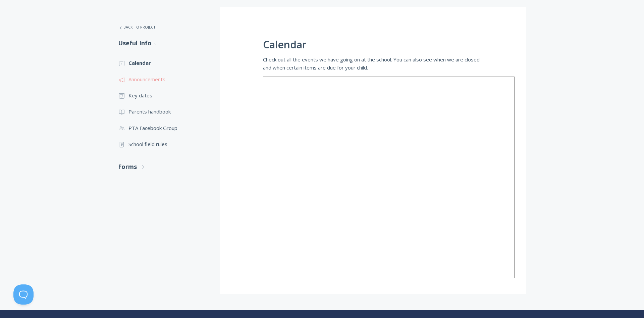 The image size is (644, 318). I want to click on a: School field rules, so click(162, 144).